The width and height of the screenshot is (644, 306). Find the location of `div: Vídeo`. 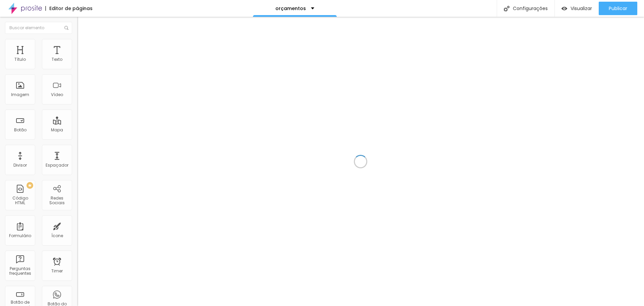

div: Vídeo is located at coordinates (57, 95).